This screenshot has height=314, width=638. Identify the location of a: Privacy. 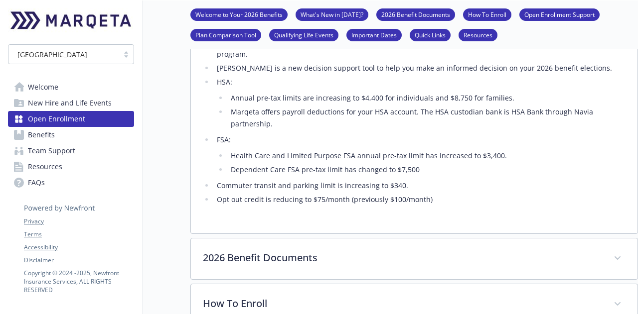
(79, 222).